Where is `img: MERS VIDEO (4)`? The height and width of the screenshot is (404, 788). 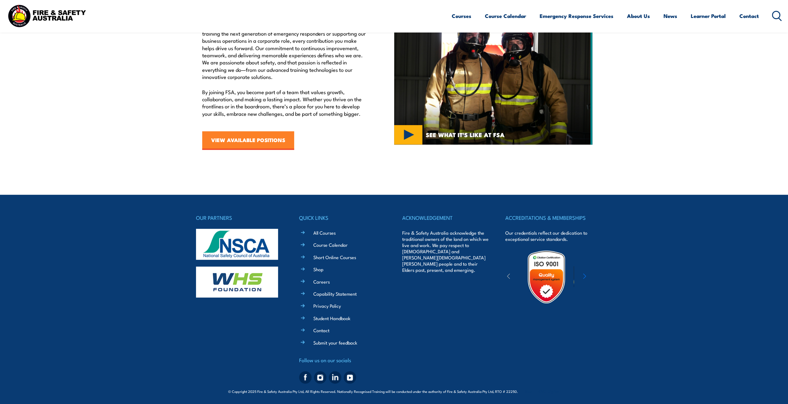 img: MERS VIDEO (4) is located at coordinates (493, 73).